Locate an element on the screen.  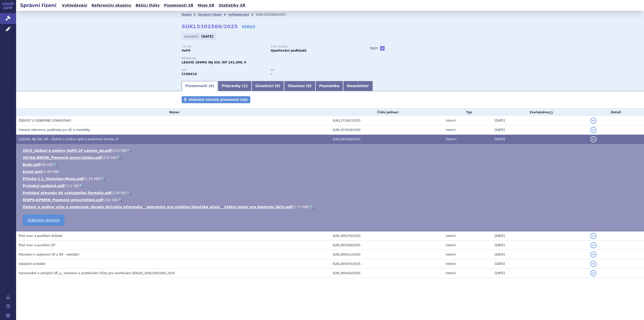
span: 1.33 MB is located at coordinates (92, 179).